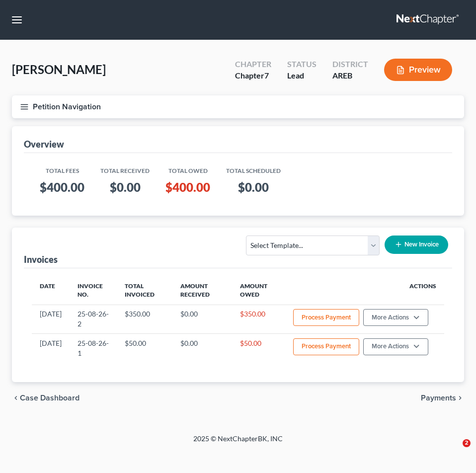 The width and height of the screenshot is (476, 473). Describe the element at coordinates (253, 168) in the screenshot. I see `th: Total Scheduled` at that location.